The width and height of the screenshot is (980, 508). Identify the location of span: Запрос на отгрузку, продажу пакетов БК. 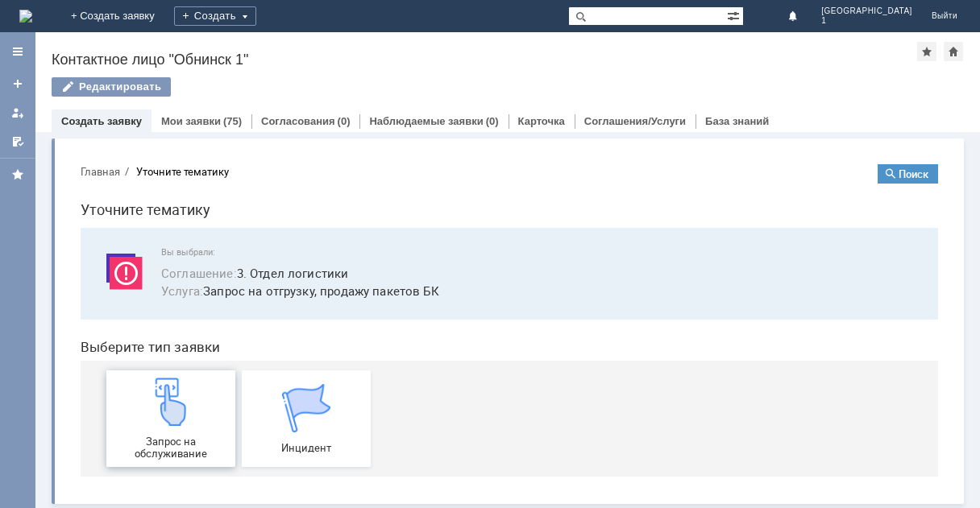
(472, 140).